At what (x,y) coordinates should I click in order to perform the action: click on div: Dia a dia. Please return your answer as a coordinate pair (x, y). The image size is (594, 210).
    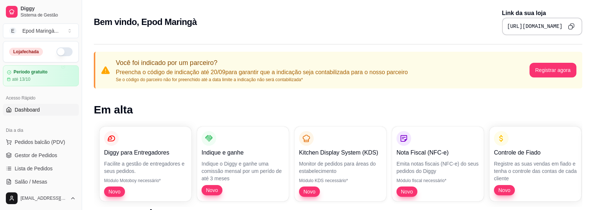
    Looking at the image, I should click on (41, 130).